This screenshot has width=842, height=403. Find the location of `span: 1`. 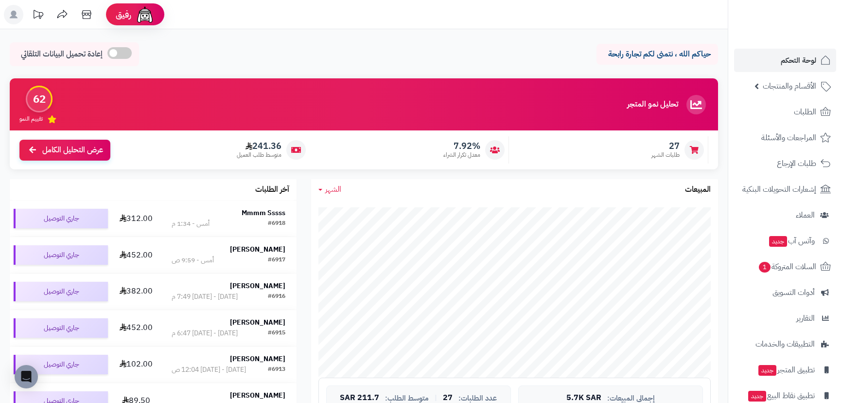

span: 1 is located at coordinates (765, 267).